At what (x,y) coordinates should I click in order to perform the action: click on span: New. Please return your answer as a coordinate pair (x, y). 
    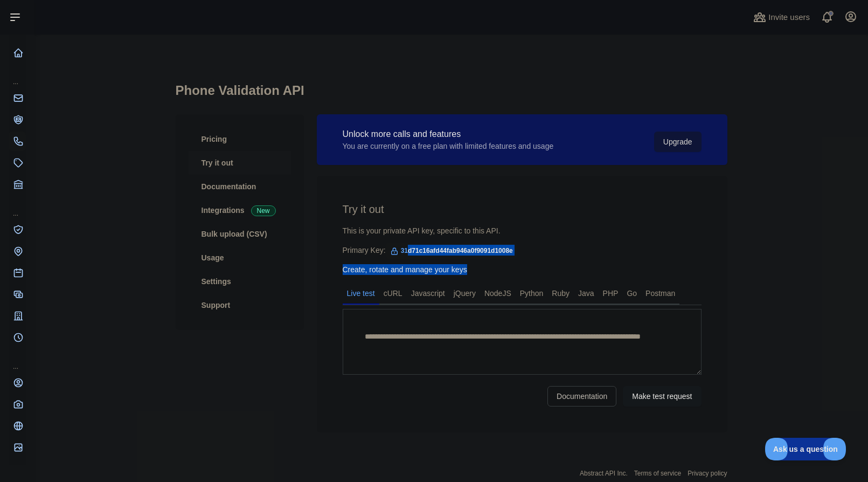
    Looking at the image, I should click on (264, 211).